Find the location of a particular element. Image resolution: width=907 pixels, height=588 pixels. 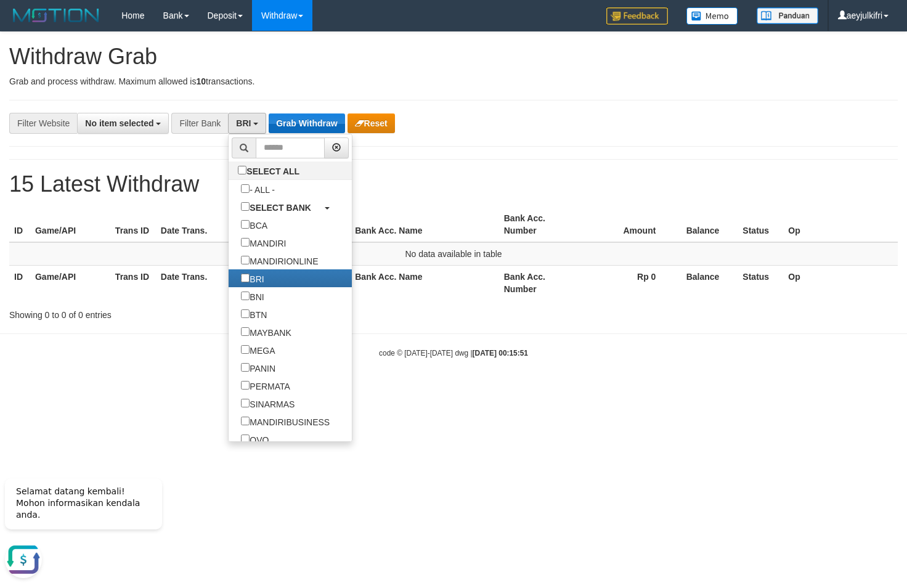

input: BNI is located at coordinates (245, 295).